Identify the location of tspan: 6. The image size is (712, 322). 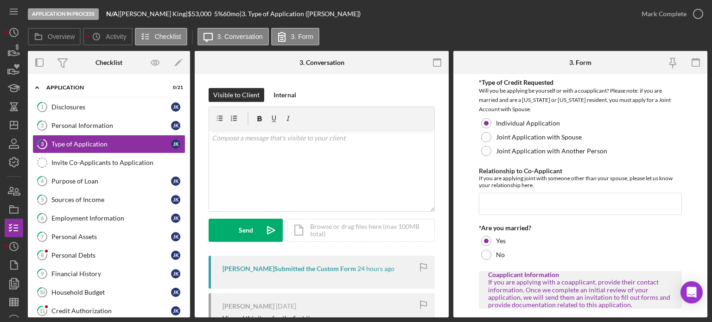
(42, 218).